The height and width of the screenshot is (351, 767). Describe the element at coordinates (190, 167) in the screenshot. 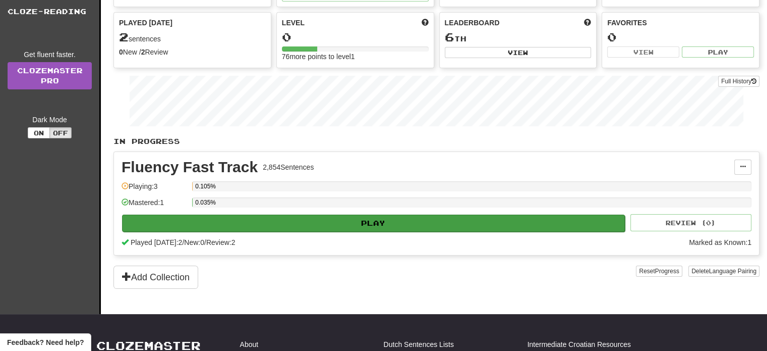

I see `div: Fluency Fast Track` at that location.